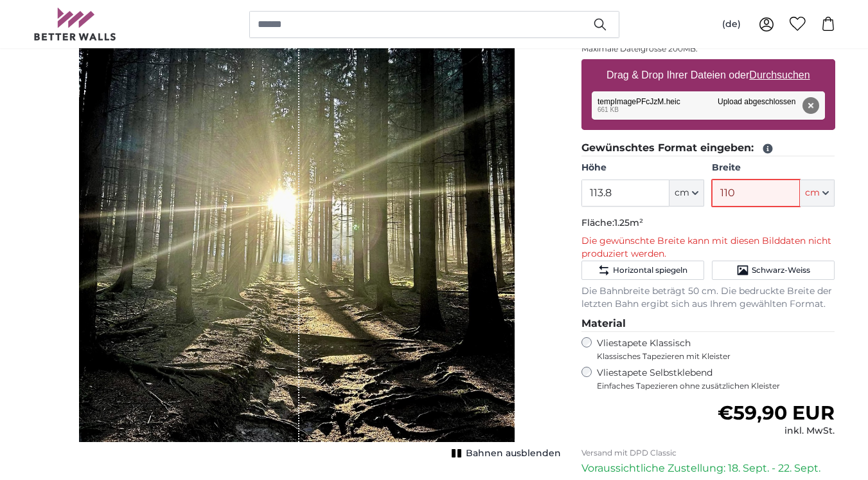  I want to click on label: Vliestapete Klassisch, so click(711, 349).